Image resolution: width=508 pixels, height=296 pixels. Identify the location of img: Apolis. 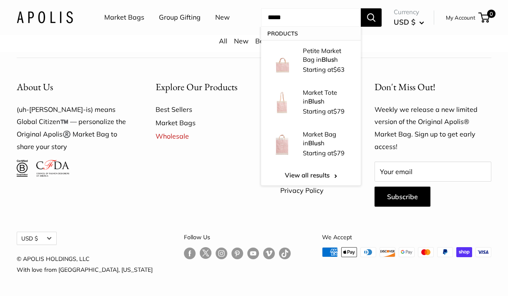
(45, 17).